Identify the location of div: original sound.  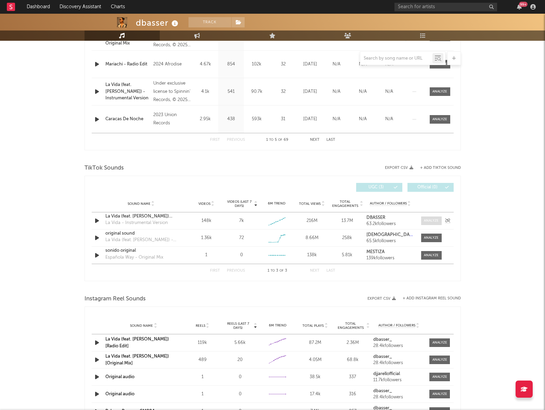
(141, 233).